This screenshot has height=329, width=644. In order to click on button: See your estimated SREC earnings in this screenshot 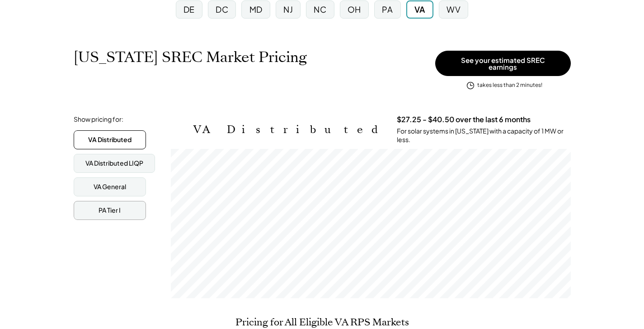, I will do `click(503, 63)`.